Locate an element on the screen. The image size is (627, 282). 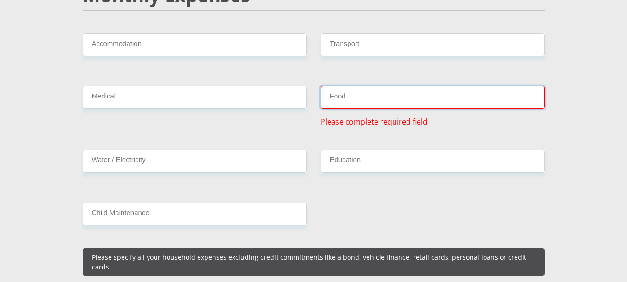
input: Expenses - Food is located at coordinates (433, 97).